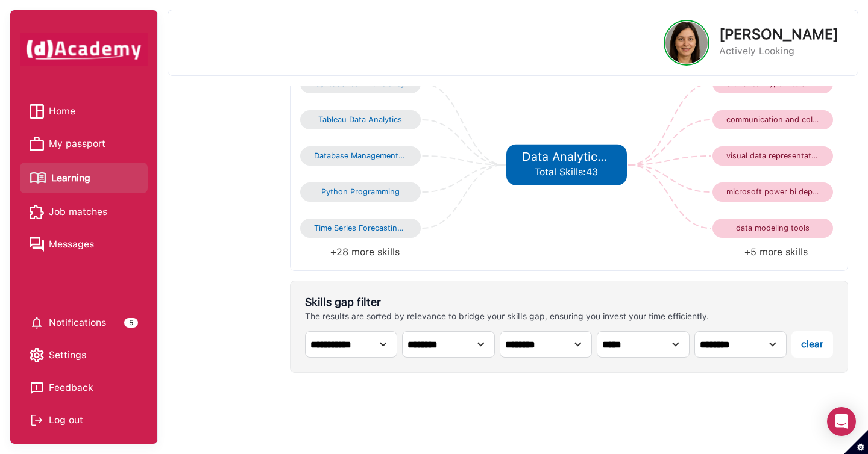 The height and width of the screenshot is (454, 868). Describe the element at coordinates (37, 244) in the screenshot. I see `img: Messages icon` at that location.